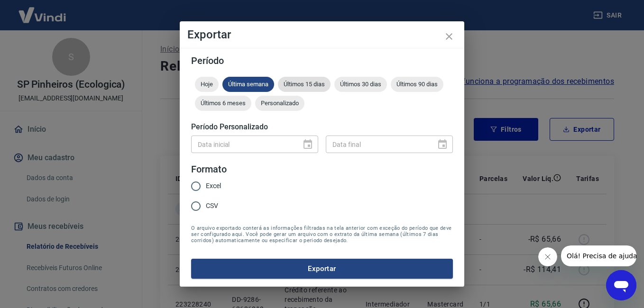  I want to click on span: Últimos 15 dias, so click(304, 84).